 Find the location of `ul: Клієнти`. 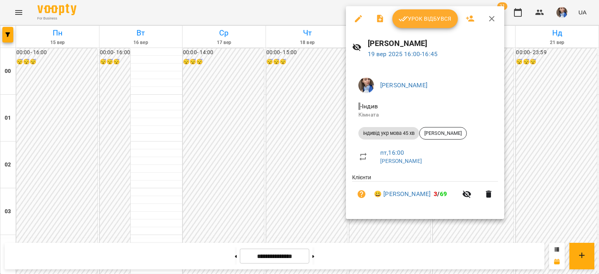

ul: Клієнти is located at coordinates (425, 191).